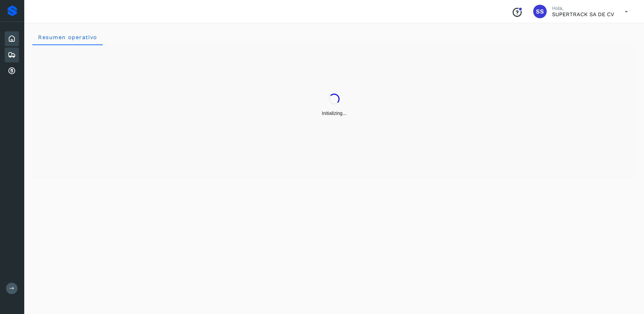 This screenshot has height=314, width=644. Describe the element at coordinates (583, 14) in the screenshot. I see `p: SUPERTRACK SA DE CV` at that location.